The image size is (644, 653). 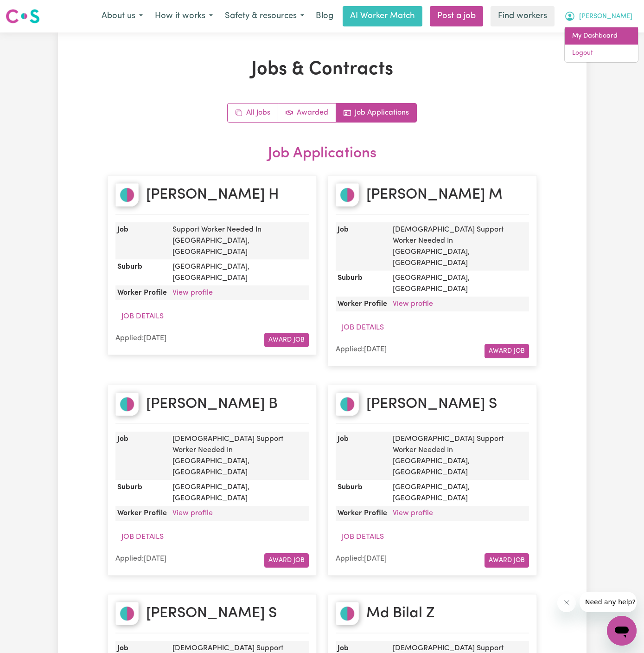 I want to click on a: Logout, so click(x=602, y=53).